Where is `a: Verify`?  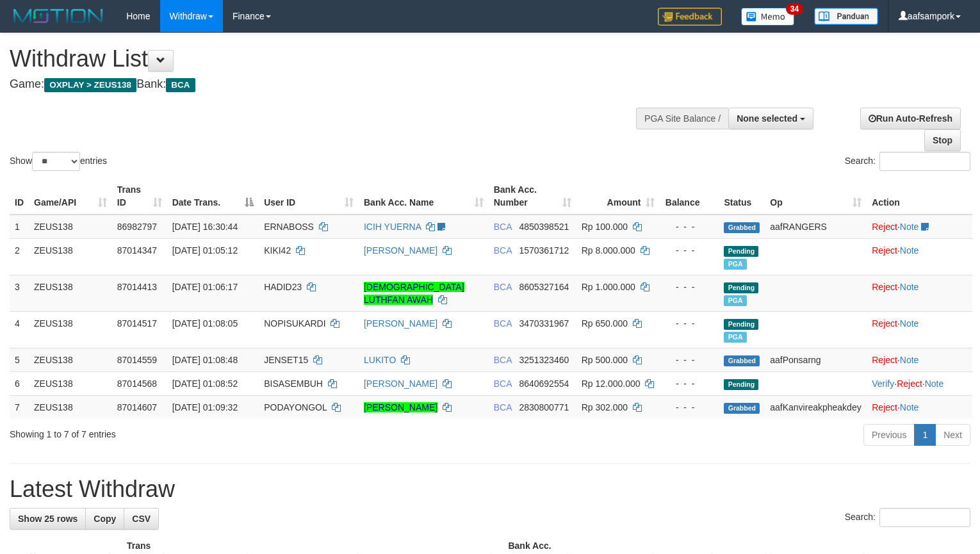 a: Verify is located at coordinates (882, 384).